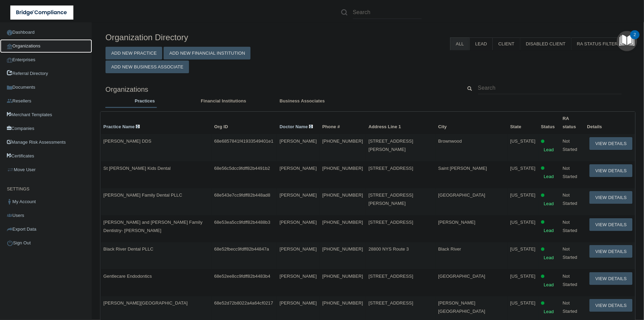  Describe the element at coordinates (506, 44) in the screenshot. I see `label: Client` at that location.